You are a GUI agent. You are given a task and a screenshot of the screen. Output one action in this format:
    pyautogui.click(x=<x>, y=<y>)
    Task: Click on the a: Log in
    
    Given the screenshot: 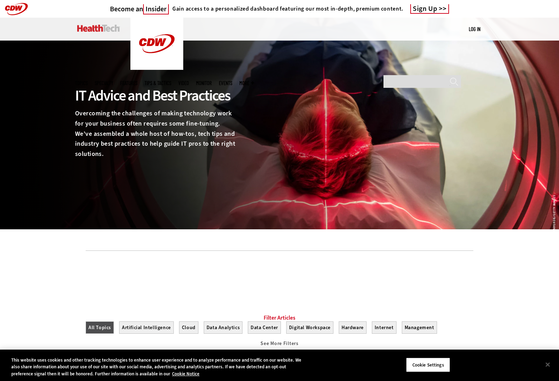 What is the action you would take?
    pyautogui.click(x=475, y=29)
    